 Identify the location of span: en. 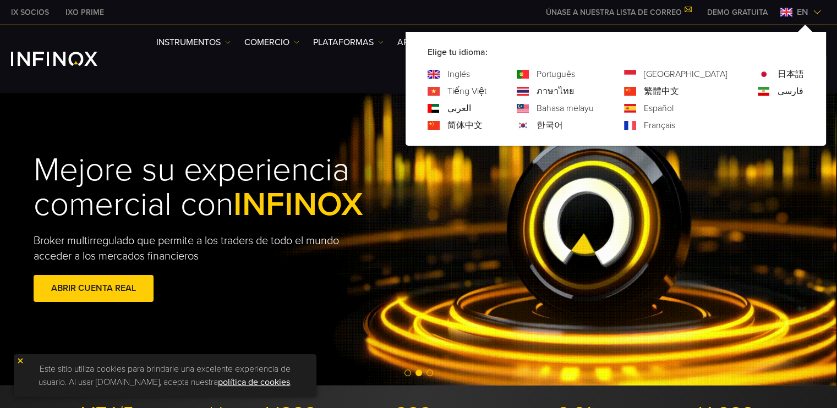
(803, 12).